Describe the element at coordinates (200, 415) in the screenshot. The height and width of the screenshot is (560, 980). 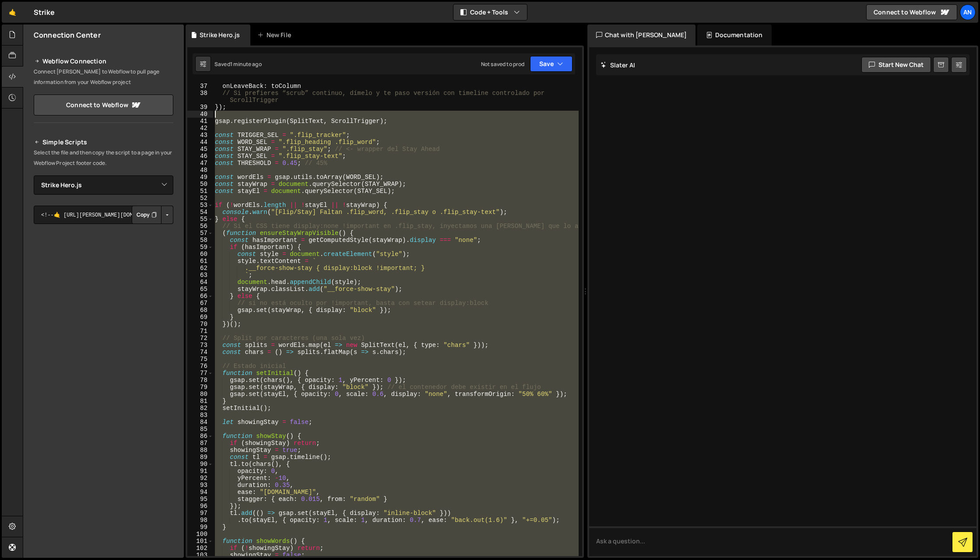
I see `div: 83` at that location.